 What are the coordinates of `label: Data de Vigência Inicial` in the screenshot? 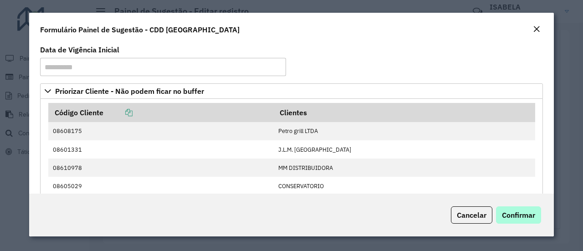 It's located at (80, 50).